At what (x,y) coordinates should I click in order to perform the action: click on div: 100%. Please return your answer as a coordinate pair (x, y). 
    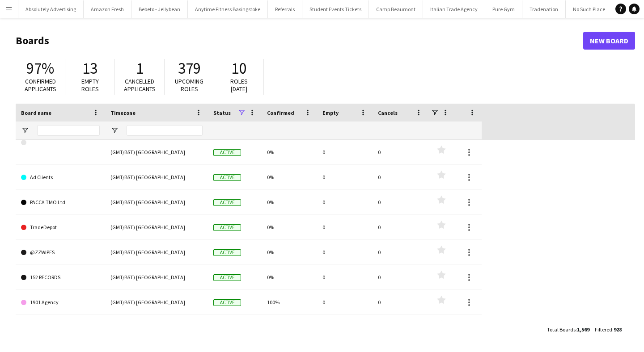
    Looking at the image, I should click on (289, 302).